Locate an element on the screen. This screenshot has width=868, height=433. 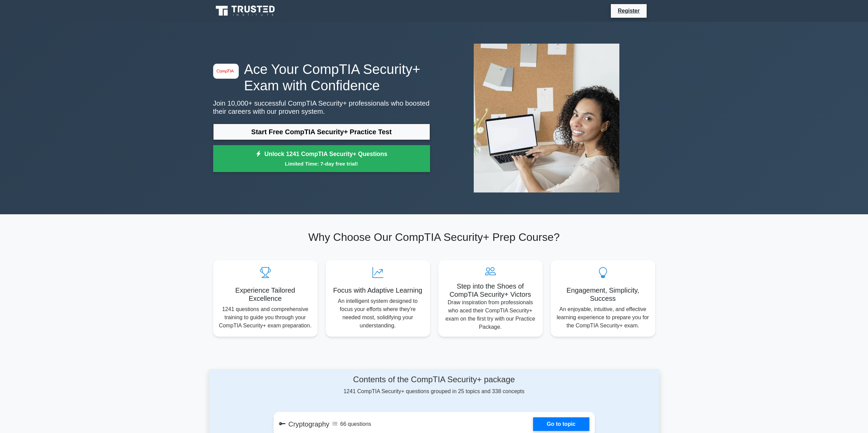
h1: Ace Your CompTIA Security+ Exam with Confidence is located at coordinates (322, 77).